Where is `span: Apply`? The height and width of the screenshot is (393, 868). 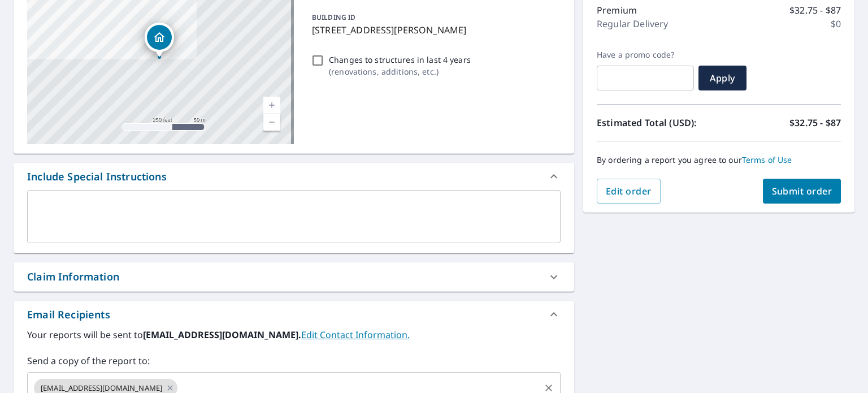
span: Apply is located at coordinates (722, 78).